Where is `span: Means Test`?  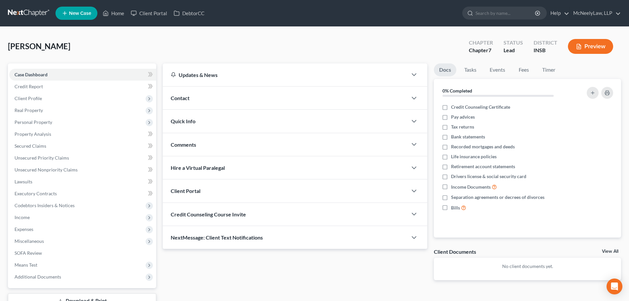 span: Means Test is located at coordinates (26, 264).